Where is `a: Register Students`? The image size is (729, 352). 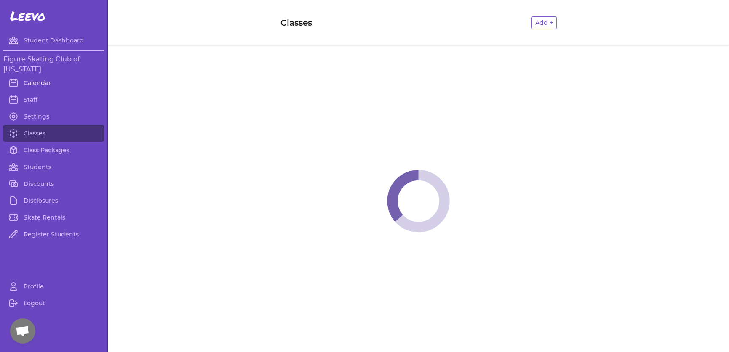
a: Register Students is located at coordinates (53, 234).